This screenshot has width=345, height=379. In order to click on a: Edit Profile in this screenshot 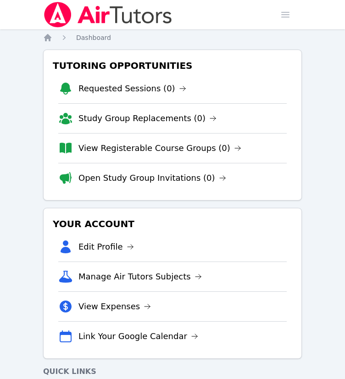, I will do `click(106, 247)`.